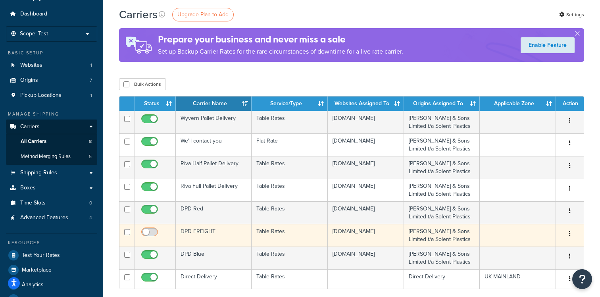  What do you see at coordinates (289, 104) in the screenshot?
I see `th: Service/Type: activate to sort column ascending` at bounding box center [289, 104].